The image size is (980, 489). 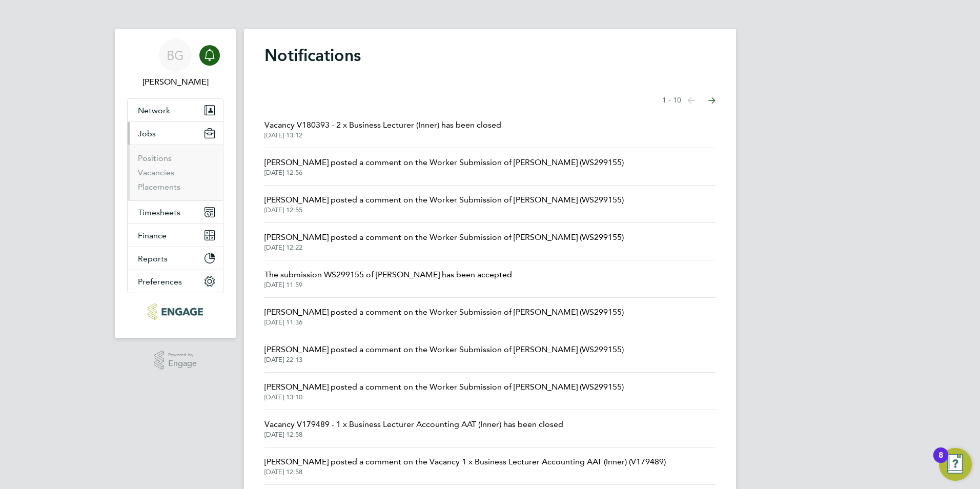 What do you see at coordinates (153, 236) in the screenshot?
I see `span: Finance` at bounding box center [153, 236].